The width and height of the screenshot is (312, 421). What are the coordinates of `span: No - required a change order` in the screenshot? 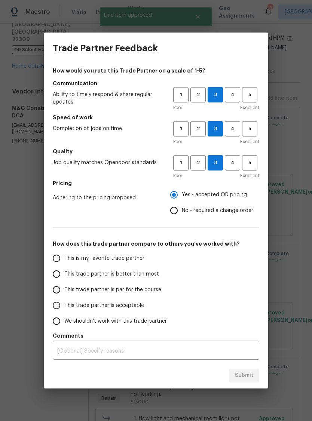 It's located at (217, 210).